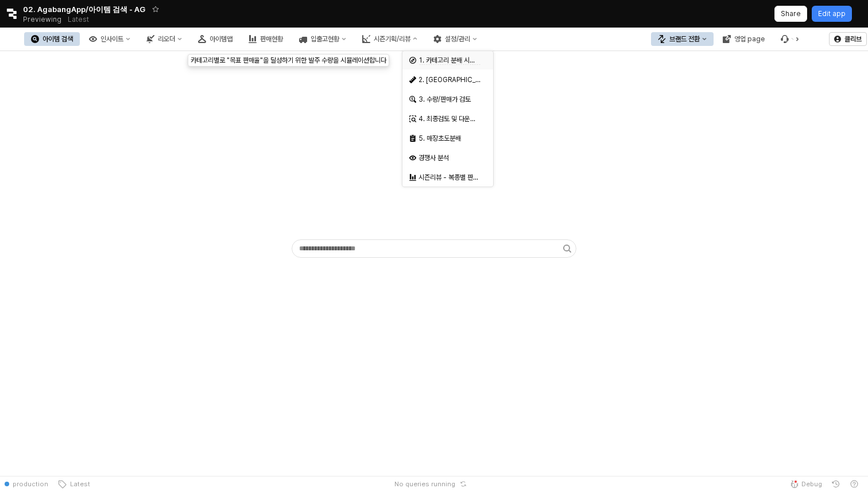 Image resolution: width=868 pixels, height=492 pixels. Describe the element at coordinates (323, 39) in the screenshot. I see `button: 입출고현황` at that location.